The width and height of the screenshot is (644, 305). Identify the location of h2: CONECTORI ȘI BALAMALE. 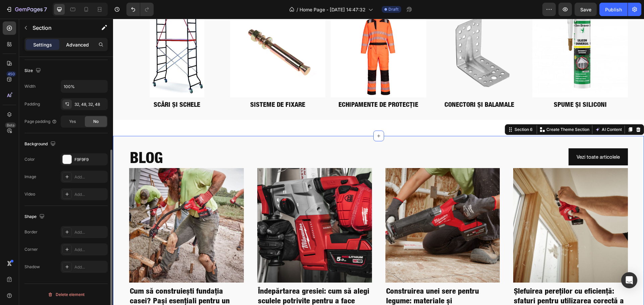
(366, 85).